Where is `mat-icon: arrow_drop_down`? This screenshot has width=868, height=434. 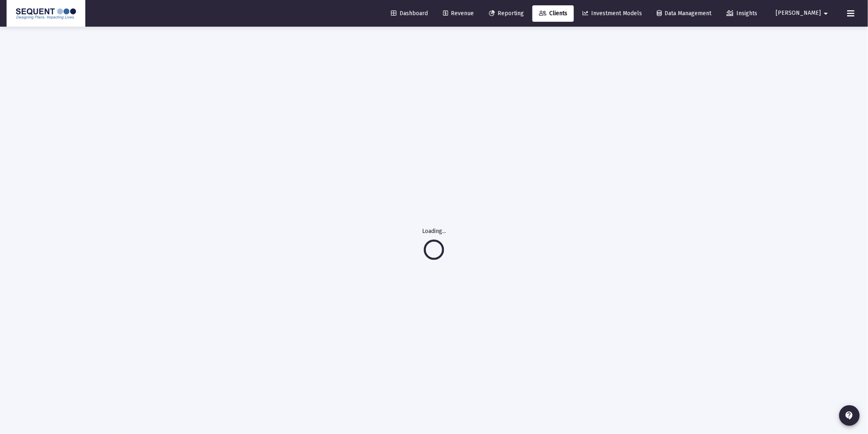
mat-icon: arrow_drop_down is located at coordinates (825, 13).